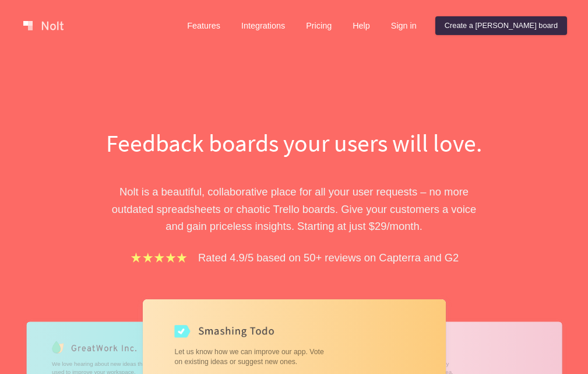  I want to click on a: Pricing, so click(319, 25).